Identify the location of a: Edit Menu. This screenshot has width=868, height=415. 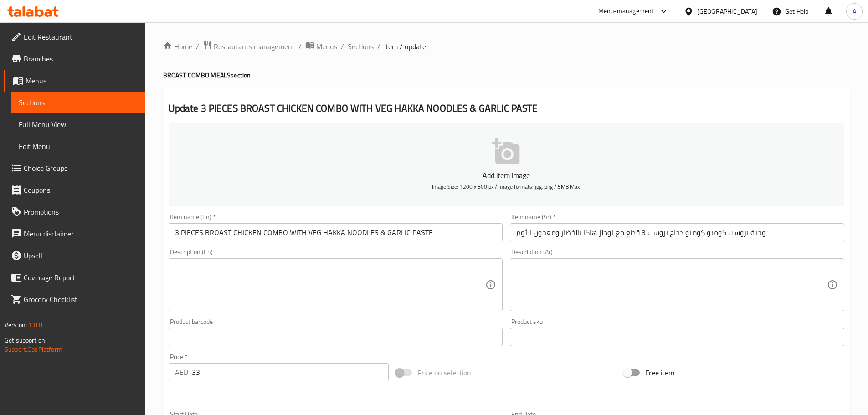
(78, 146).